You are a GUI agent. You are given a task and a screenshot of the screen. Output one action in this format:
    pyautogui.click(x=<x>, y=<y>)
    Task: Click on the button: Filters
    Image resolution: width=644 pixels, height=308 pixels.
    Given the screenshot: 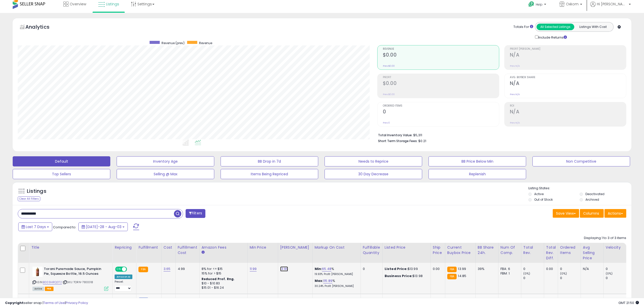 What is the action you would take?
    pyautogui.click(x=196, y=214)
    